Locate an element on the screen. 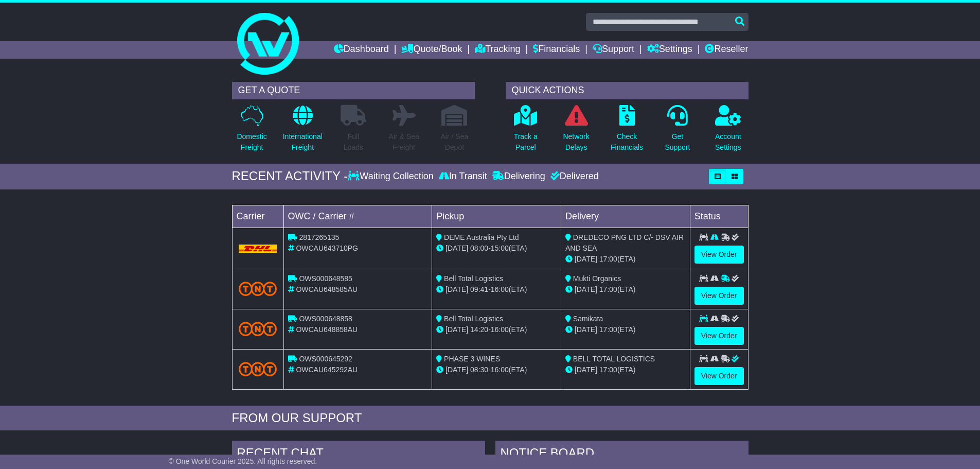  span: OWS000648585 is located at coordinates (326, 278).